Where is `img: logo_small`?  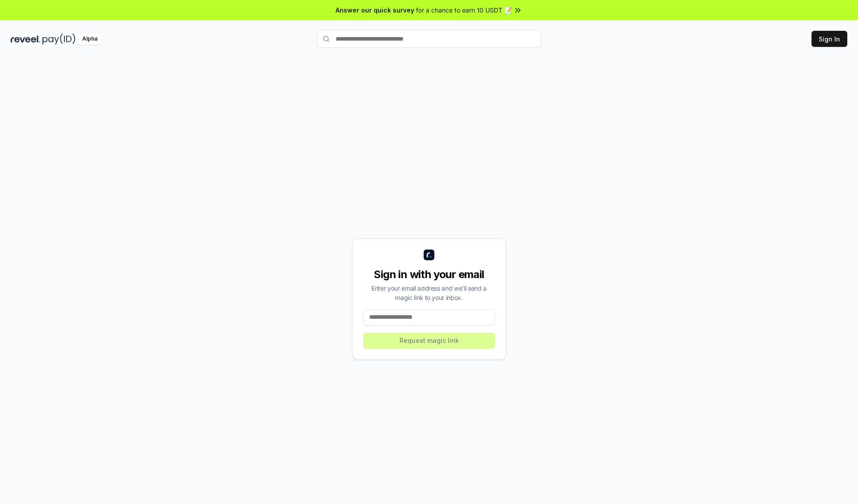 img: logo_small is located at coordinates (429, 255).